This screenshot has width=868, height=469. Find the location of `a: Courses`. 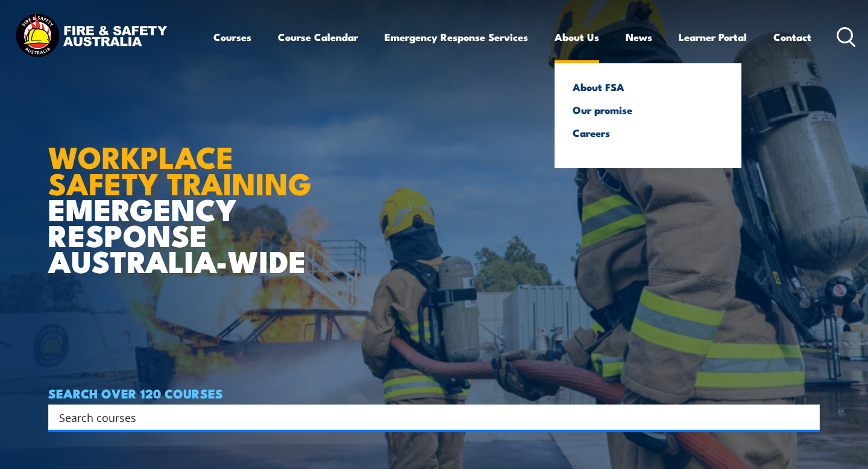

a: Courses is located at coordinates (232, 37).